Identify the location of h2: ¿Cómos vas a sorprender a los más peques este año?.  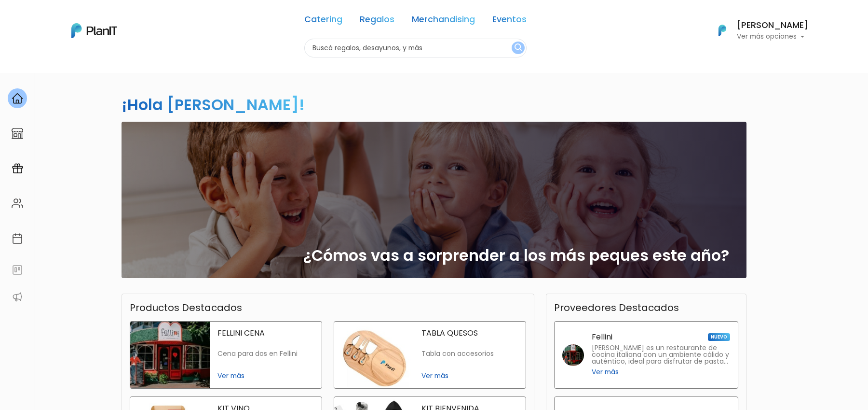
(516, 255).